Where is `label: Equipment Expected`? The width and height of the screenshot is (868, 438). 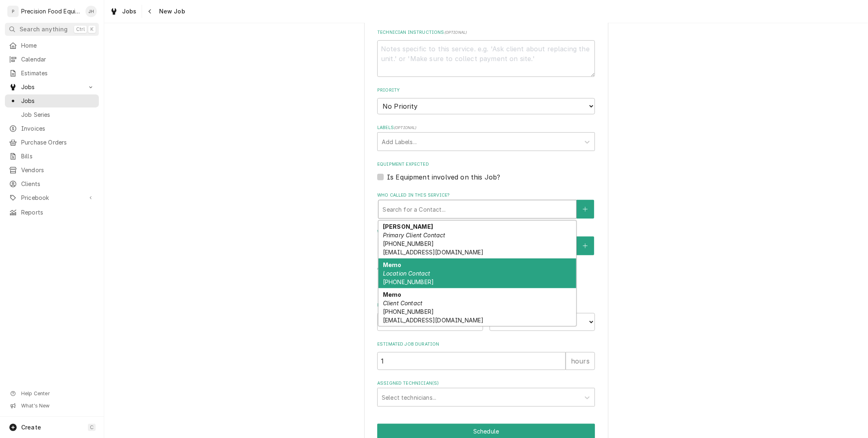 label: Equipment Expected is located at coordinates (486, 164).